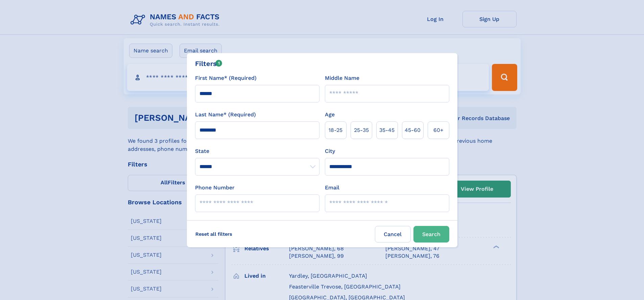 The image size is (644, 300). Describe the element at coordinates (413, 131) in the screenshot. I see `span: 45‑60` at that location.